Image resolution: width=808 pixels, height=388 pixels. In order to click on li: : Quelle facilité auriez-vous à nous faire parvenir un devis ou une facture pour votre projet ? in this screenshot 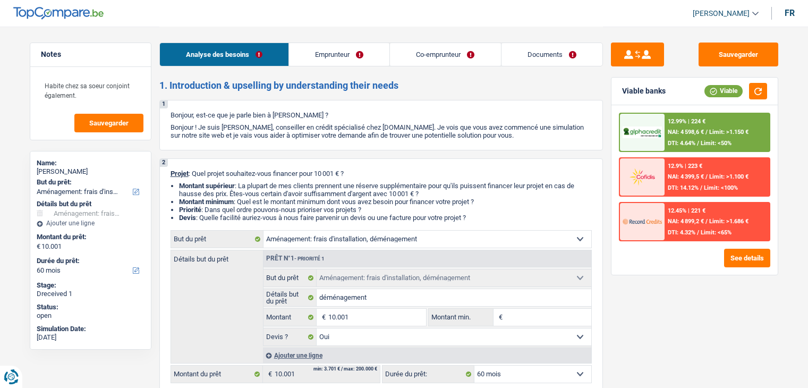, I will do `click(385, 217)`.